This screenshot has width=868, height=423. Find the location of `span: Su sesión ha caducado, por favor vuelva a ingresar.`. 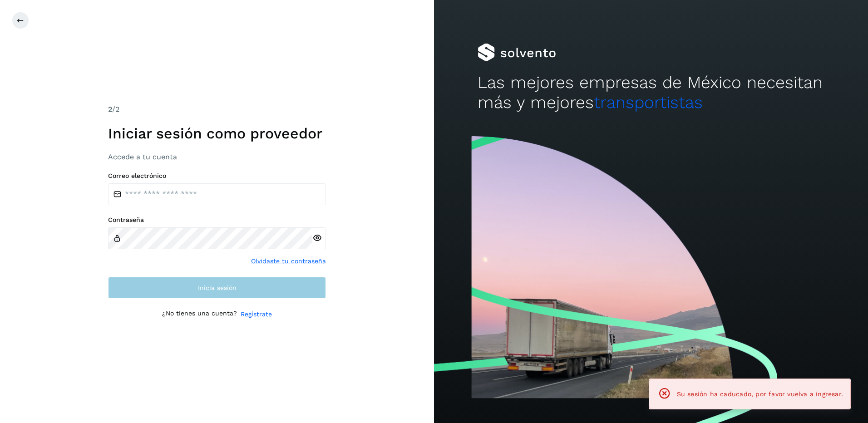

span: Su sesión ha caducado, por favor vuelva a ingresar. is located at coordinates (760, 394).